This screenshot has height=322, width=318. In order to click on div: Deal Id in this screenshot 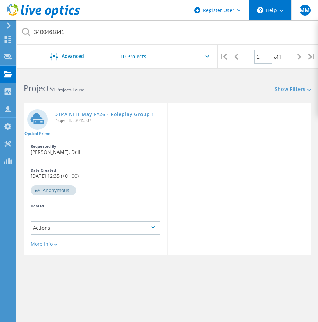, I will do `click(95, 205)`.